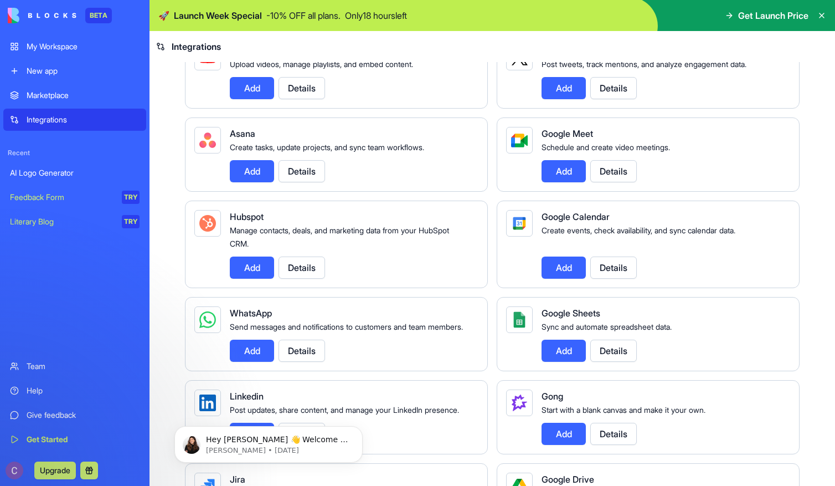 The image size is (835, 486). I want to click on span: Create events, check availability, and sync calendar data., so click(638, 230).